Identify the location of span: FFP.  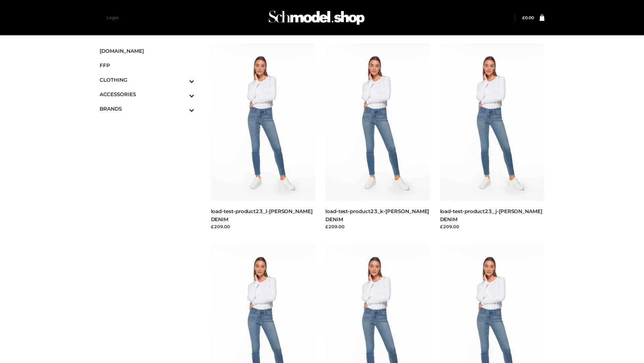
(147, 66).